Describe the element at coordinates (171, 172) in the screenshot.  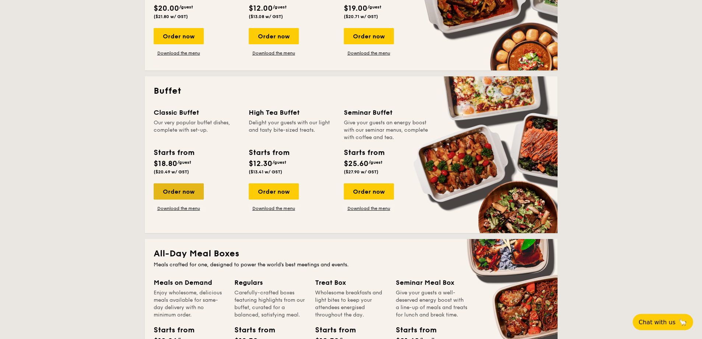
I see `span: ($20.49 w/ GST)` at that location.